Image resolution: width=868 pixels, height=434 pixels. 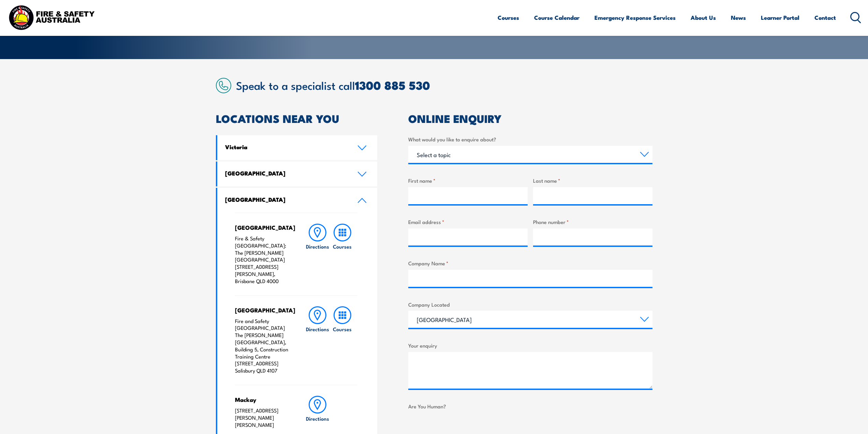 What do you see at coordinates (780, 18) in the screenshot?
I see `a: Learner Portal` at bounding box center [780, 18].